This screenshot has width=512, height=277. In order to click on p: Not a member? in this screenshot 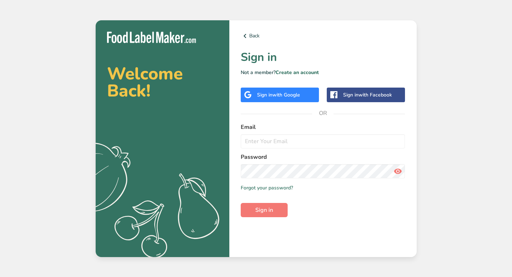, I will do `click(323, 72)`.